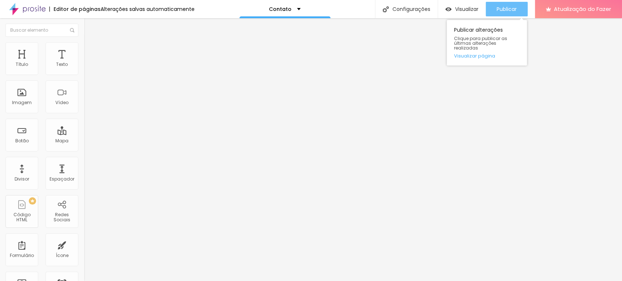 This screenshot has height=281, width=622. I want to click on input: Buscar elemento, so click(42, 30).